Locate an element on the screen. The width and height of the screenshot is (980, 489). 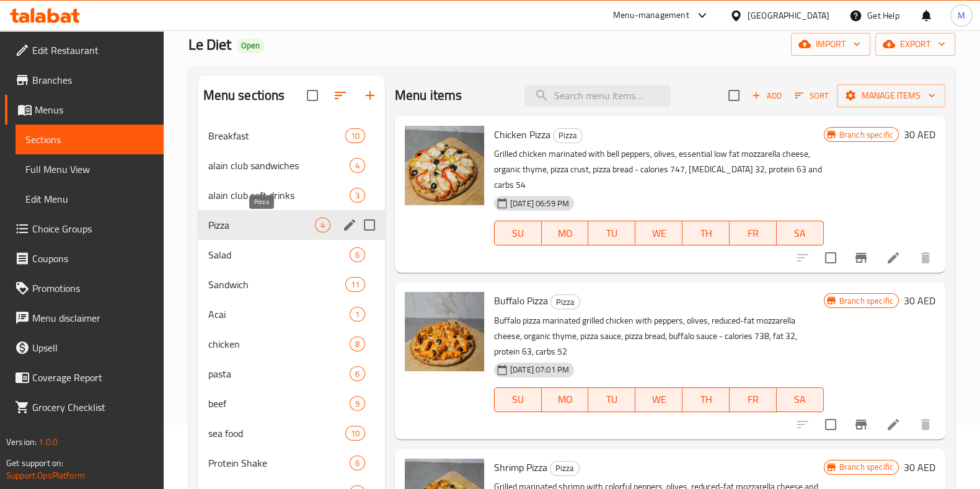
h2: Menu sections is located at coordinates (244, 95).